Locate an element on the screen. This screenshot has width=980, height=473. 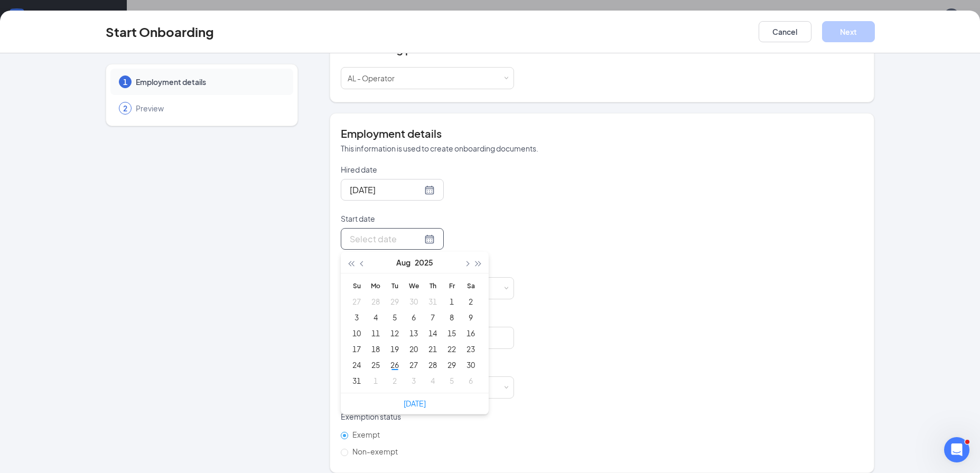
th: Th is located at coordinates (433, 286).